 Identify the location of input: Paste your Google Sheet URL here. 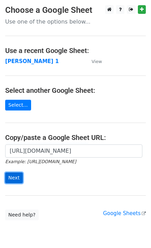
(74, 151).